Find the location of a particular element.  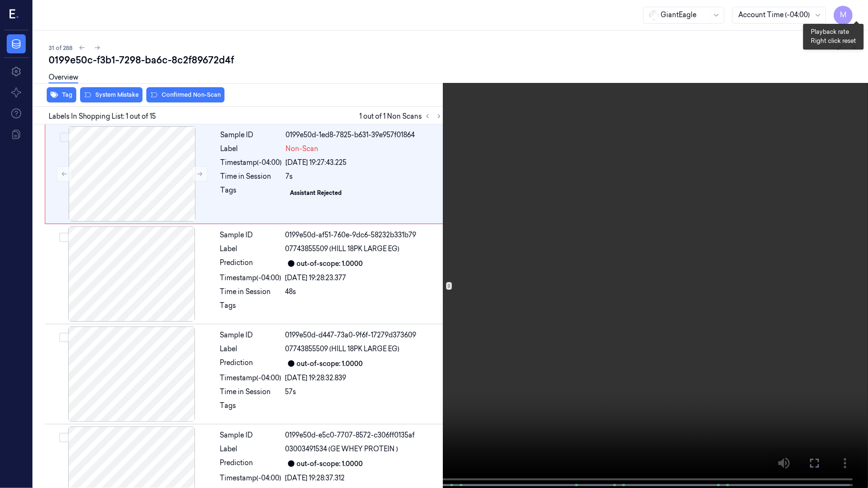

button: M is located at coordinates (843, 16).